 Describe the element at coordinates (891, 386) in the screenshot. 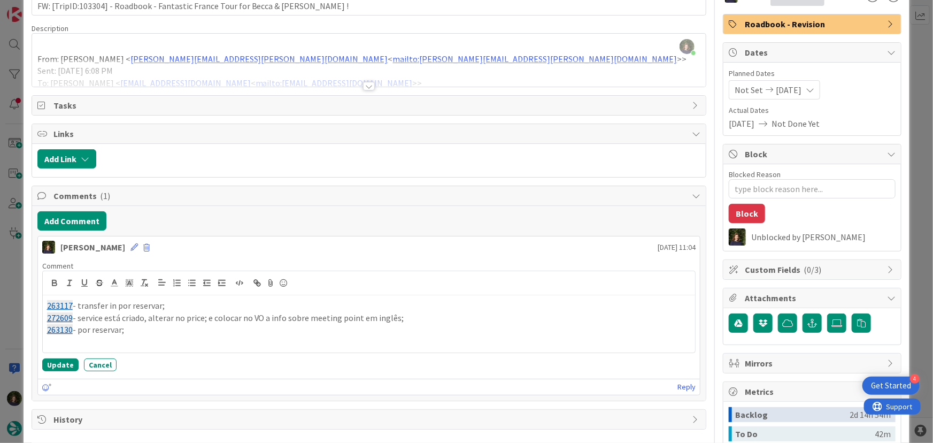

I see `div: Get Started` at that location.